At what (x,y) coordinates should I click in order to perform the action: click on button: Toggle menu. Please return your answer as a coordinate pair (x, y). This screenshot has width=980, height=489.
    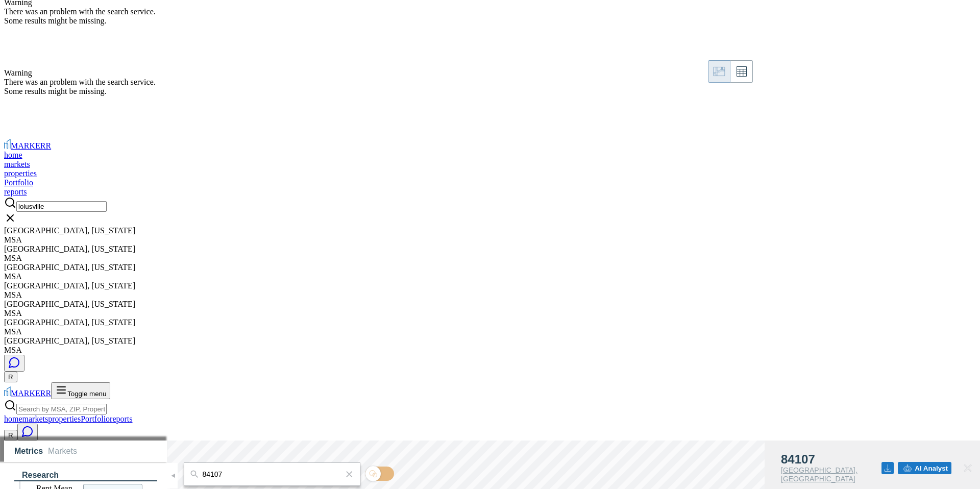
    Looking at the image, I should click on (81, 390).